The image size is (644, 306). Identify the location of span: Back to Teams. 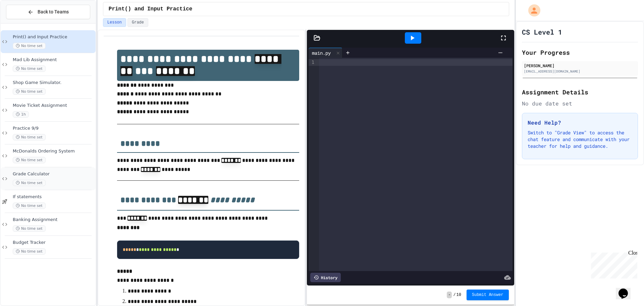
(53, 12).